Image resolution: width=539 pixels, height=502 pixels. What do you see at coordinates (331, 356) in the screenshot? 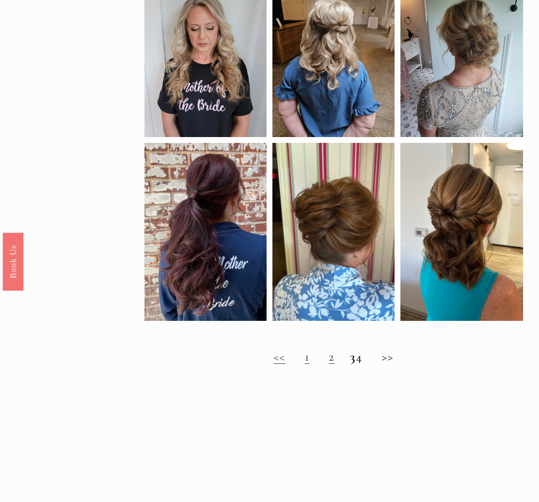
I see `a: 2` at bounding box center [331, 356].